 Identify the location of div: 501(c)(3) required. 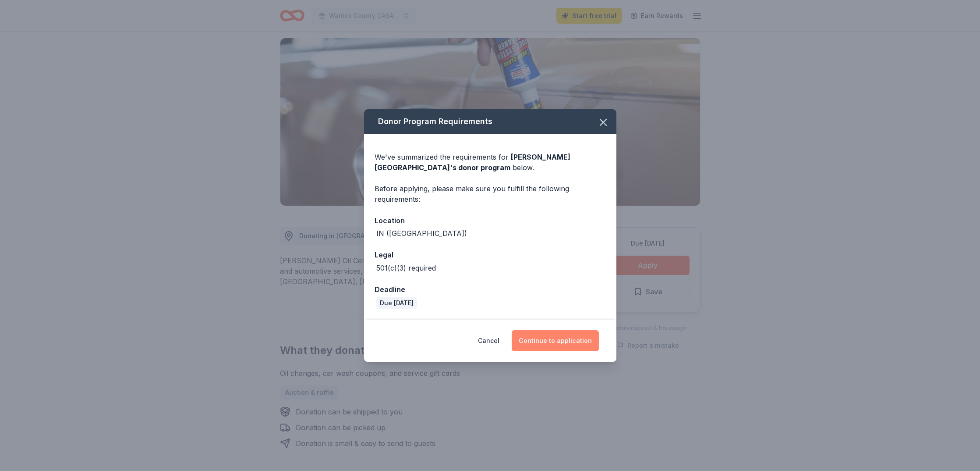
(406, 268).